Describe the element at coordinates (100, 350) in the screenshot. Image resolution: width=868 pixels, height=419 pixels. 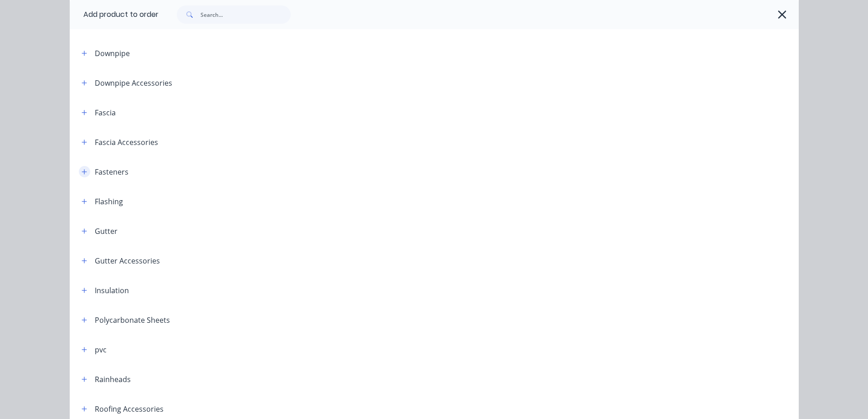
I see `div: pvc` at that location.